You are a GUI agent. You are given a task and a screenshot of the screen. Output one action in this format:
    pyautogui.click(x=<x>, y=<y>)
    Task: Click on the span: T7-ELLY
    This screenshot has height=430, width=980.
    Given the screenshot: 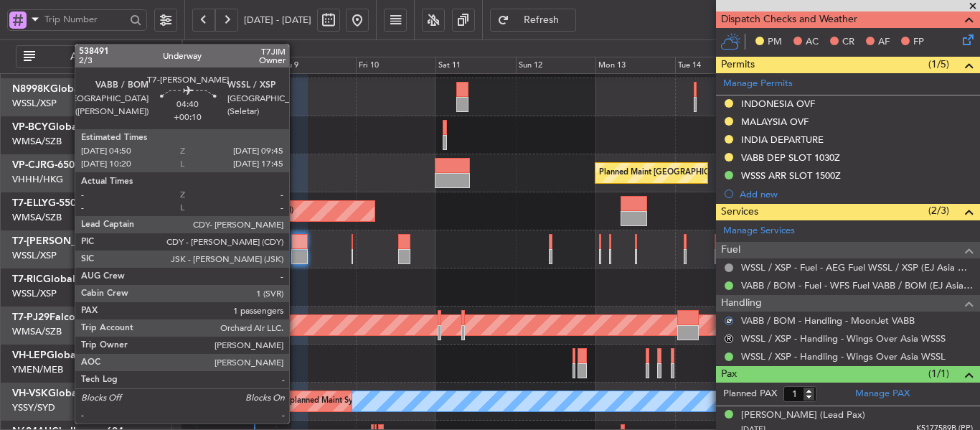 What is the action you would take?
    pyautogui.click(x=30, y=203)
    